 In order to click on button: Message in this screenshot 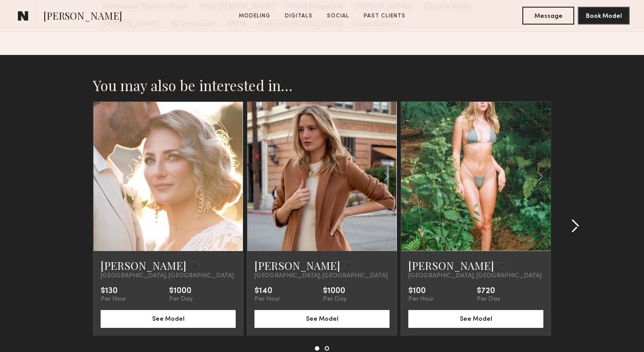, I will do `click(548, 16)`.